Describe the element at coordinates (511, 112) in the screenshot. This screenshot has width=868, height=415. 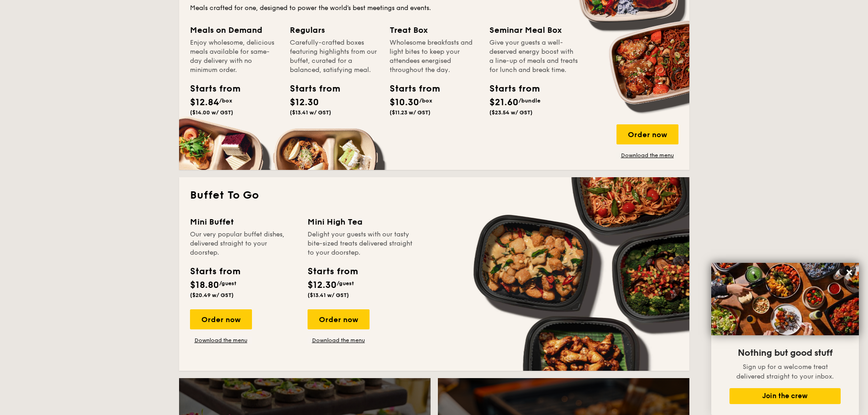
I see `span: ($23.54 w/ GST)` at that location.